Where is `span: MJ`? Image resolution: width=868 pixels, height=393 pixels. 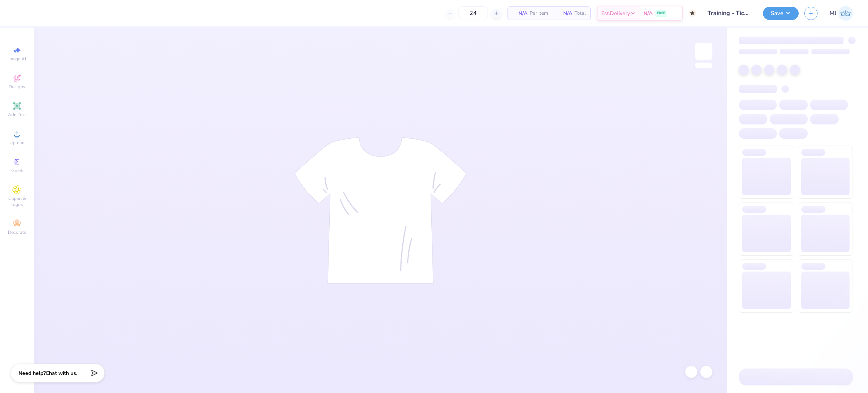
span: MJ is located at coordinates (833, 13).